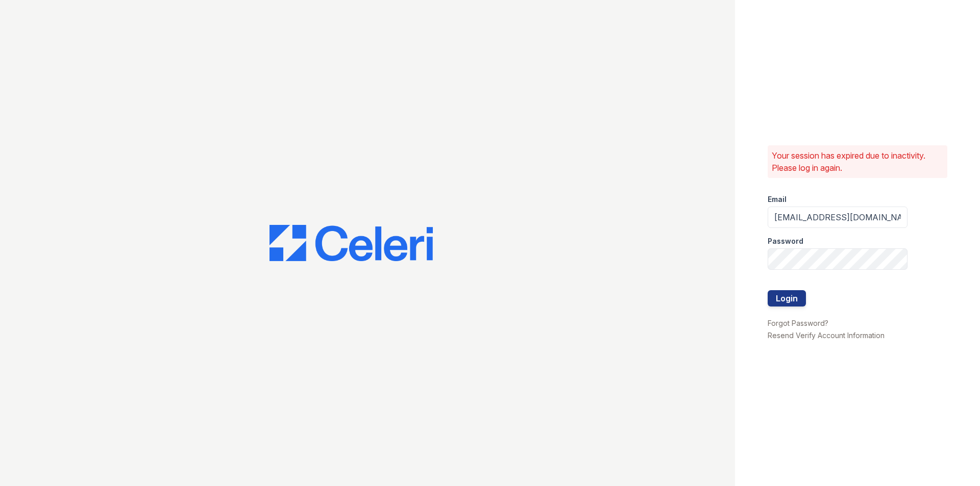 Image resolution: width=980 pixels, height=486 pixels. What do you see at coordinates (857, 162) in the screenshot?
I see `p: Your session has expired due to inactivity. Please log in again.` at bounding box center [857, 162].